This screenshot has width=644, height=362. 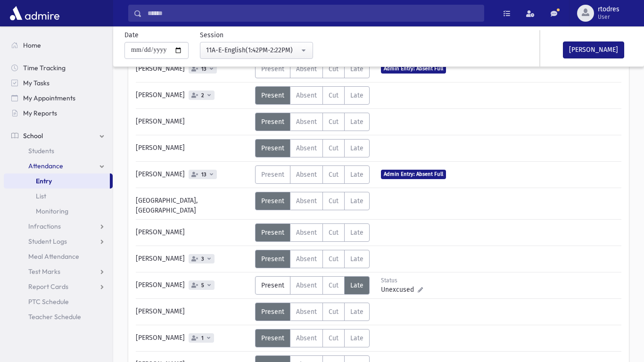 I want to click on span: Entry, so click(x=44, y=181).